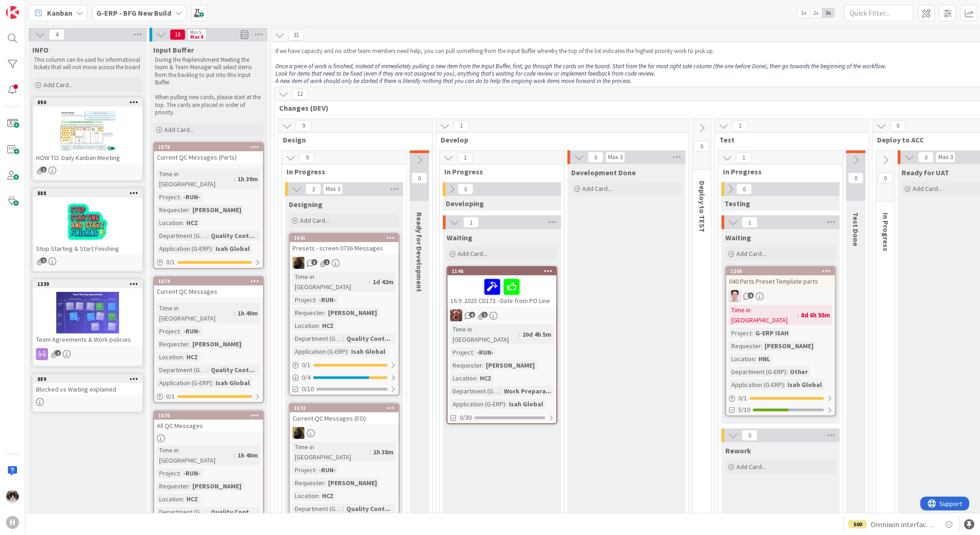 Image resolution: width=980 pixels, height=535 pixels. I want to click on div: 1641Presets - screen 0736 Messages, so click(344, 244).